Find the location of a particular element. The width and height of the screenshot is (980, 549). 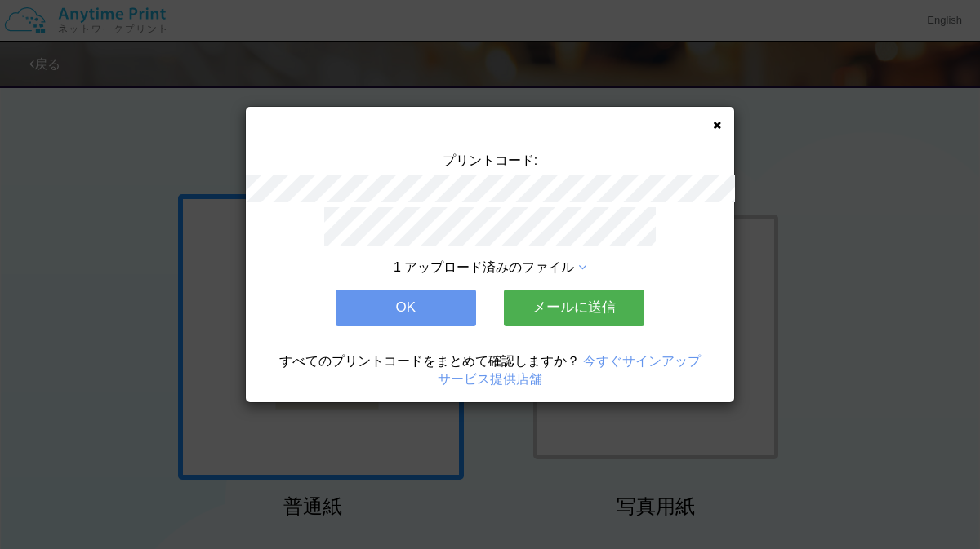

button: メールに送信 is located at coordinates (574, 308).